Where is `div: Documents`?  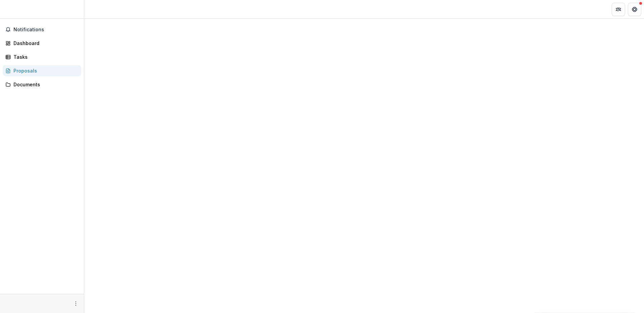
div: Documents is located at coordinates (45, 84).